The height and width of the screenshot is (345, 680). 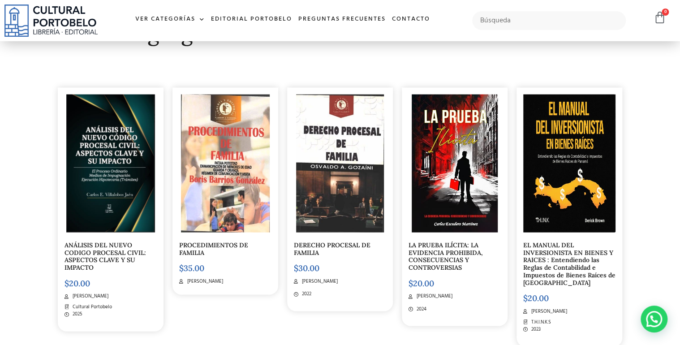 What do you see at coordinates (170, 19) in the screenshot?
I see `a: Ver Categorías` at bounding box center [170, 19].